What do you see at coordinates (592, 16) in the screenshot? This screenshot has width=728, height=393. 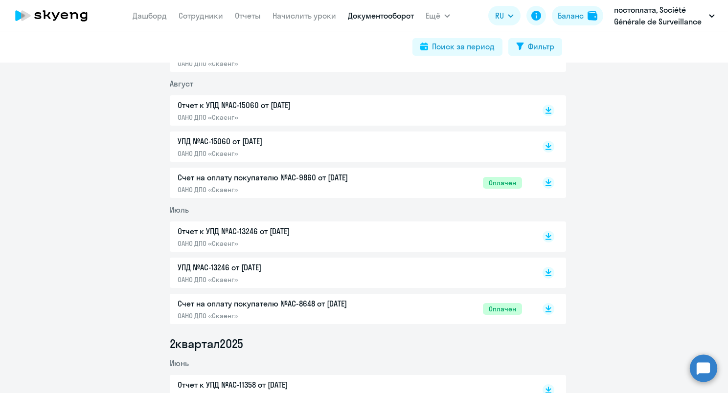 I see `img: balance` at bounding box center [592, 16].